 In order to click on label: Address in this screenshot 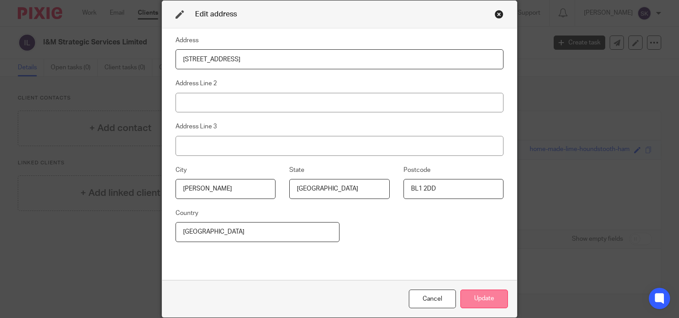, I will do `click(187, 40)`.